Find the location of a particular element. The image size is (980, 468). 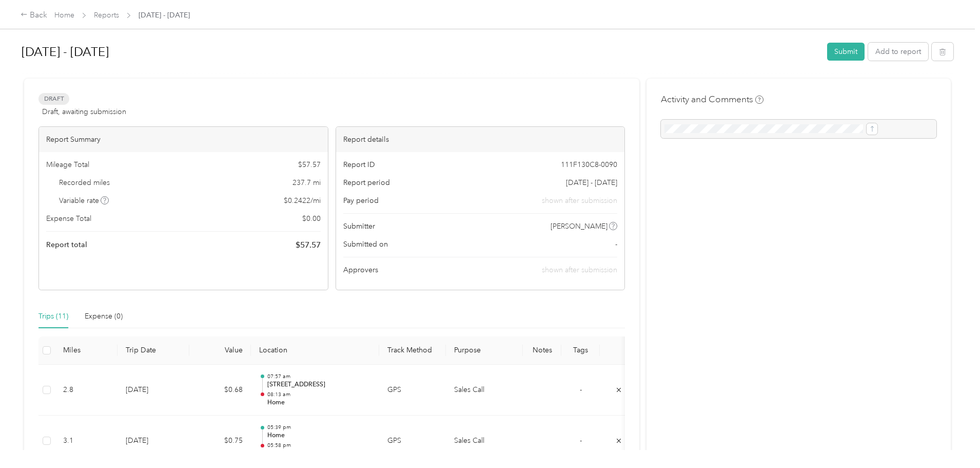

div: Report details is located at coordinates (480, 139).